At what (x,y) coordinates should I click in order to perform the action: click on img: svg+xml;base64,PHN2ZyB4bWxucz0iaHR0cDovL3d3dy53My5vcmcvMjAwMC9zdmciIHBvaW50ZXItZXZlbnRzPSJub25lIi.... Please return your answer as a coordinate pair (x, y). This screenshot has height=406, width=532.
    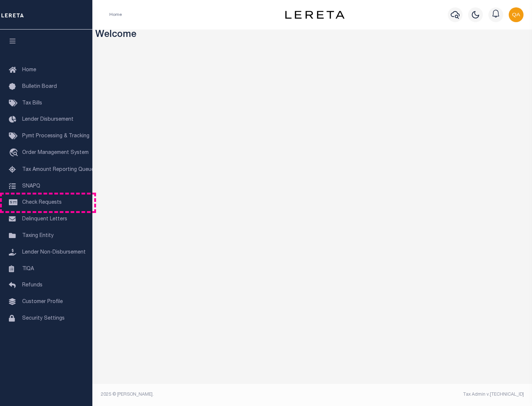
    Looking at the image, I should click on (517, 15).